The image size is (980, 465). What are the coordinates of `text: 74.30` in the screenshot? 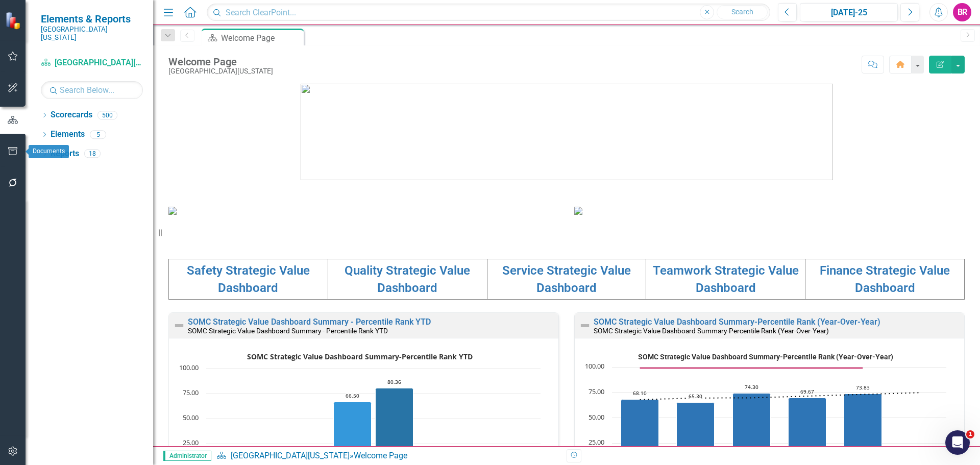 It's located at (751, 387).